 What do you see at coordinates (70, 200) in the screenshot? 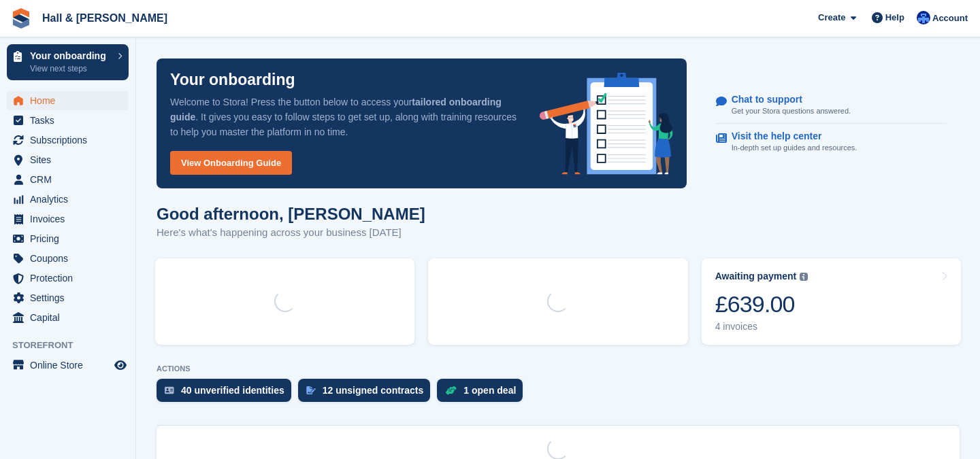
I see `span: Analytics` at bounding box center [70, 200].